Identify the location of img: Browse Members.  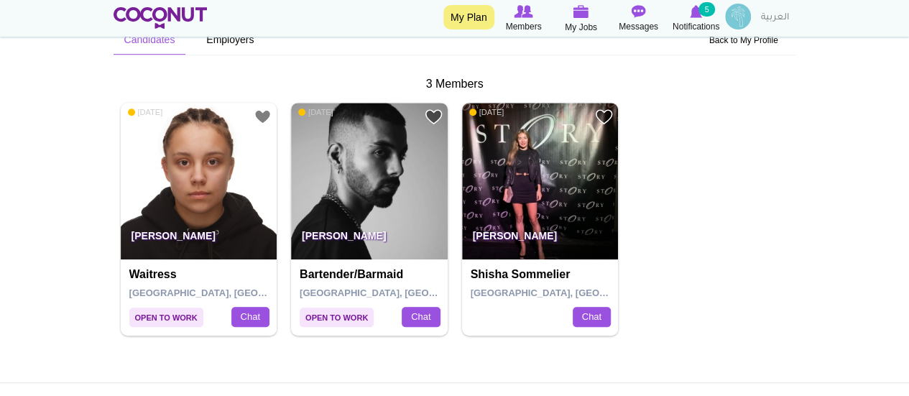
(523, 11).